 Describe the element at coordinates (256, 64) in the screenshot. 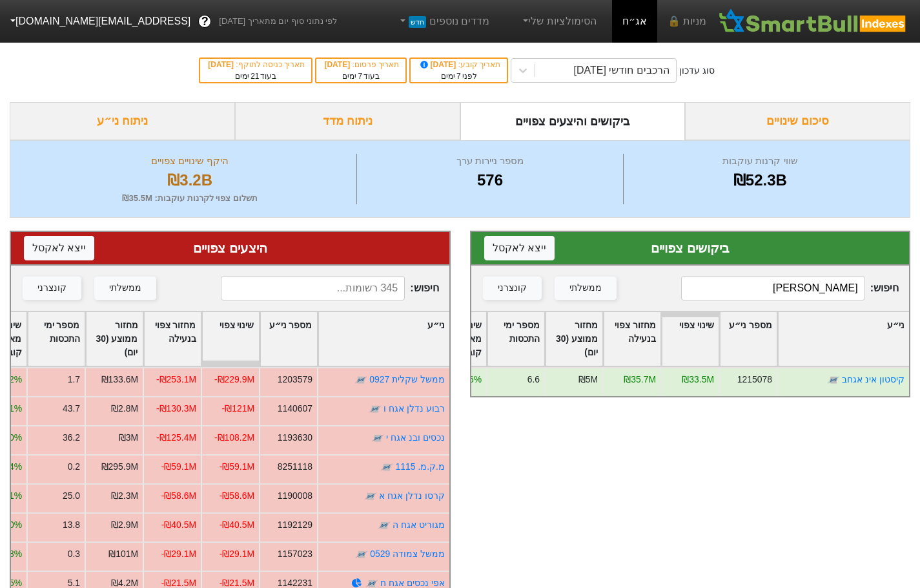

I see `div: תאריך כניסה לתוקף :` at that location.